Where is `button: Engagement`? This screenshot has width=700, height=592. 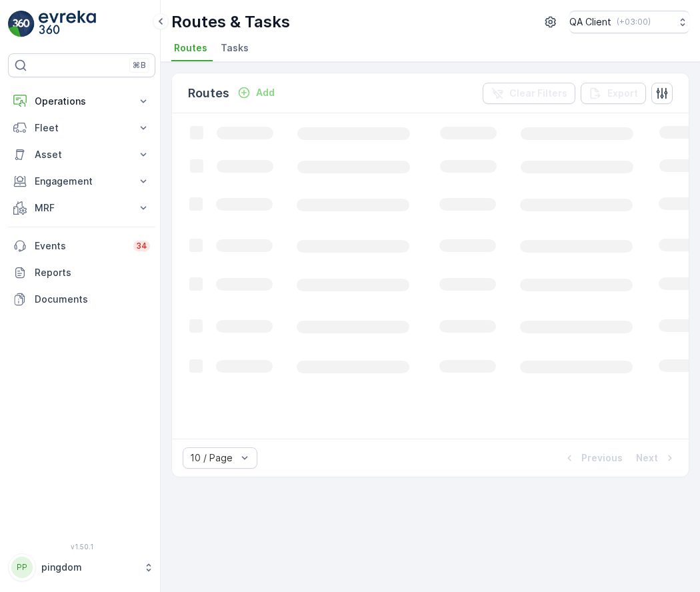 button: Engagement is located at coordinates (82, 182).